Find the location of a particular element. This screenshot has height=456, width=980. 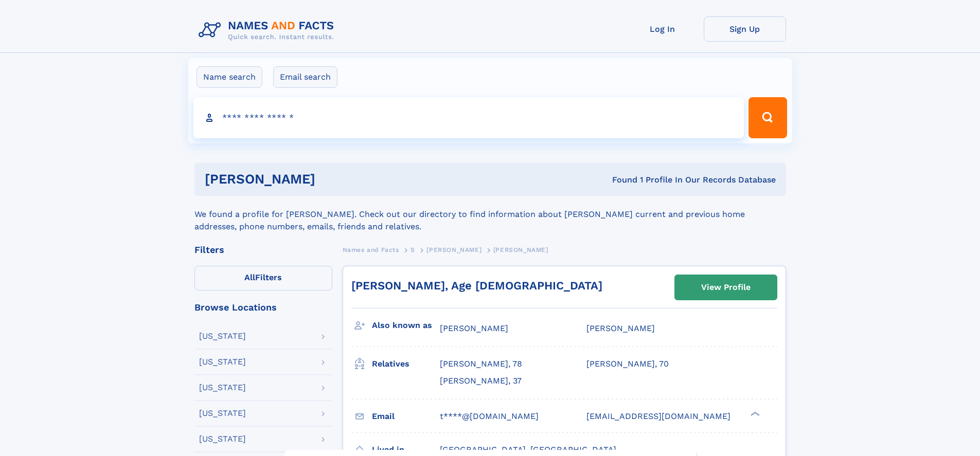

div: Filters is located at coordinates (263, 250).